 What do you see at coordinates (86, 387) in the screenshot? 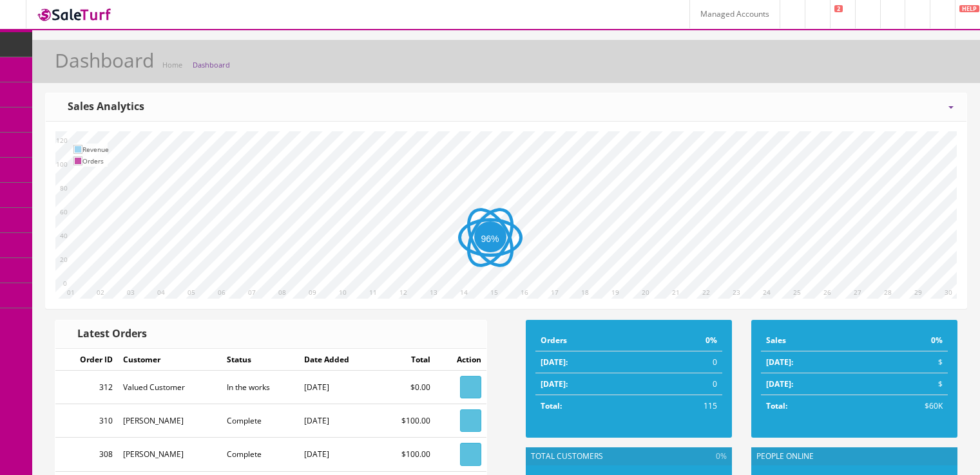
I see `td: 312` at bounding box center [86, 387].